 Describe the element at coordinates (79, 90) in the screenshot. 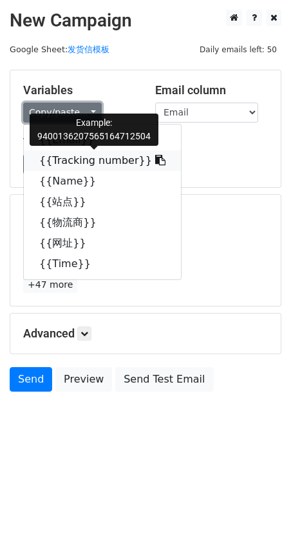

I see `h5: Variables` at that location.